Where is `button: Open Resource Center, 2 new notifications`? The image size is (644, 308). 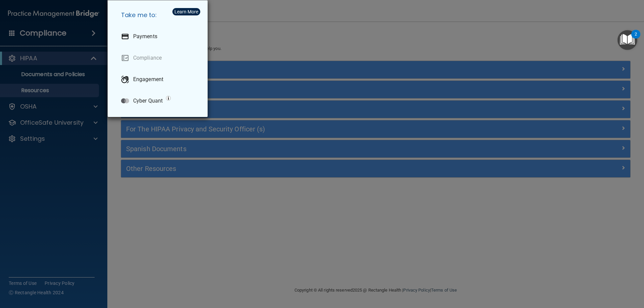 button: Open Resource Center, 2 new notifications is located at coordinates (627, 40).